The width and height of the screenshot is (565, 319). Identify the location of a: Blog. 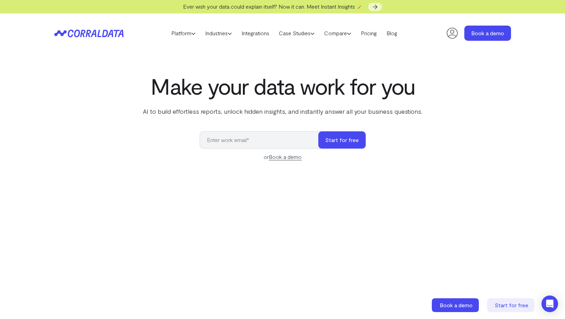
(392, 33).